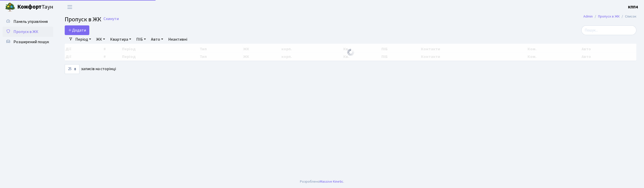 The height and width of the screenshot is (188, 644). What do you see at coordinates (633, 7) in the screenshot?
I see `b: КПП4` at bounding box center [633, 7].